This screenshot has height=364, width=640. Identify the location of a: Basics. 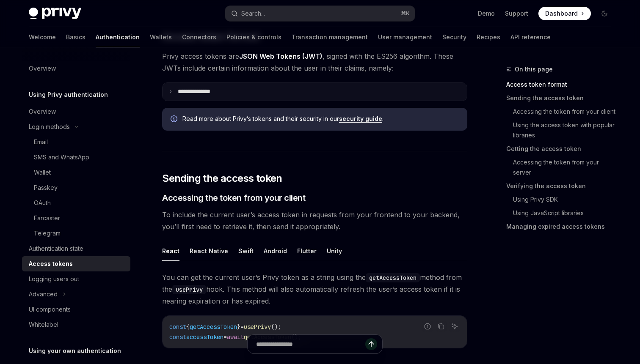
(76, 37).